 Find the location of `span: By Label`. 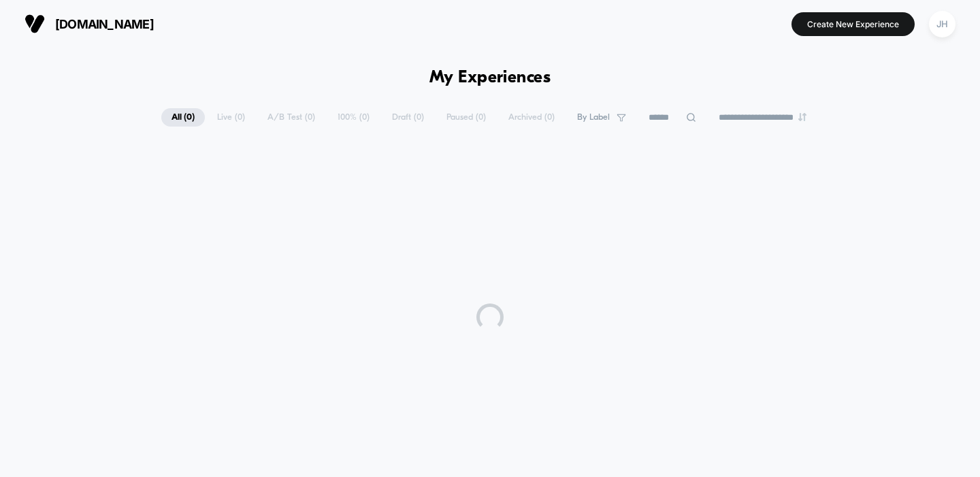

span: By Label is located at coordinates (594, 117).